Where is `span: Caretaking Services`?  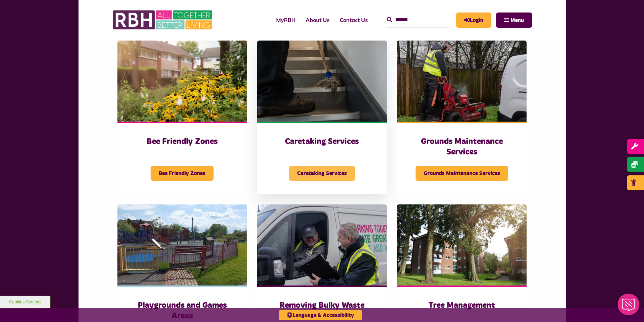
span: Caretaking Services is located at coordinates (322, 173).